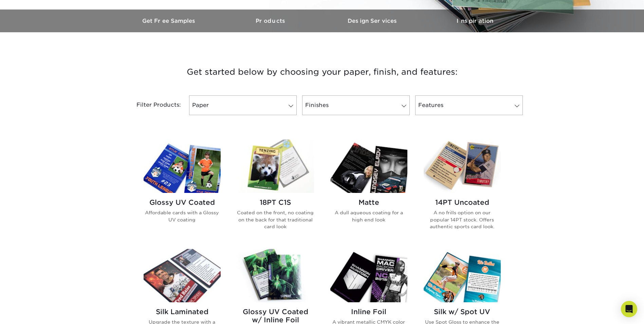 The width and height of the screenshot is (644, 324). I want to click on img: Glossy UV Coated w/ Inline Foil Trading Cards, so click(275, 275).